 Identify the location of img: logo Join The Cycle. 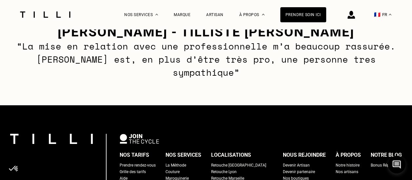
(139, 138).